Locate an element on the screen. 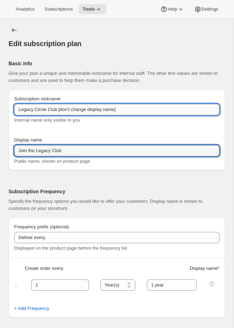 The width and height of the screenshot is (234, 328). p: Specify the frequency options you would like to offer your customers. Display name is shown to cu... is located at coordinates (114, 205).